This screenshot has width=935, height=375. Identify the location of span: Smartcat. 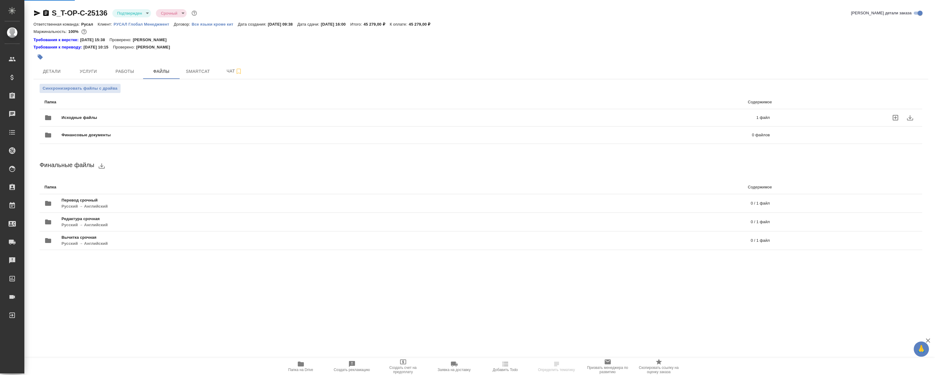
(198, 71).